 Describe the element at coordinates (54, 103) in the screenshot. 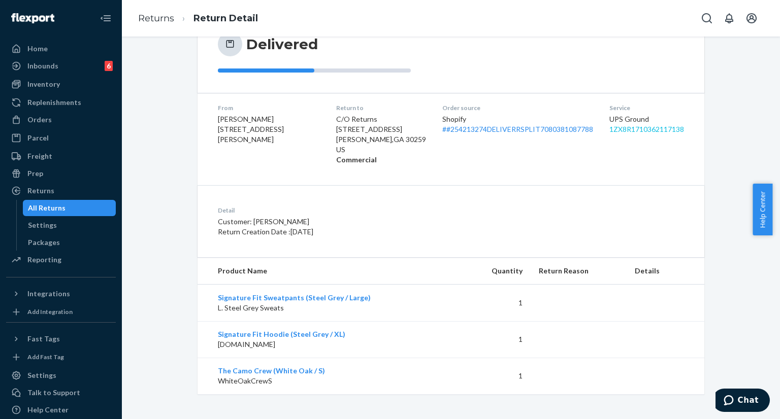

I see `div: Replenishments` at that location.